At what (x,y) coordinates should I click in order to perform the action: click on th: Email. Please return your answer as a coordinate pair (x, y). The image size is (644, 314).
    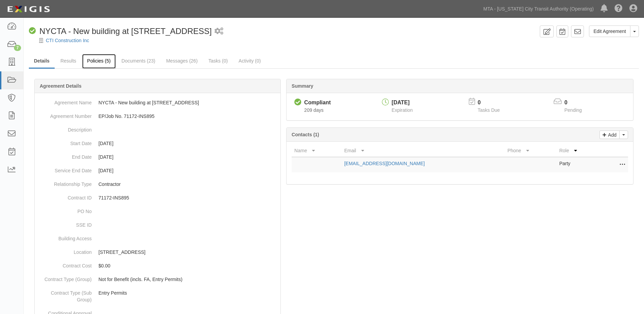
    Looking at the image, I should click on (423, 150).